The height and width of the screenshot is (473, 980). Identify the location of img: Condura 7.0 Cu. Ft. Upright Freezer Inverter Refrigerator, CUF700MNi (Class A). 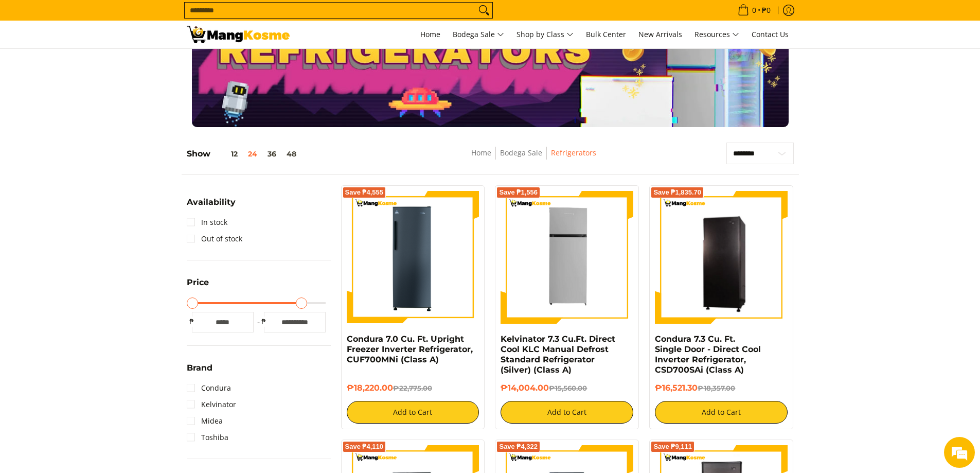
(413, 258).